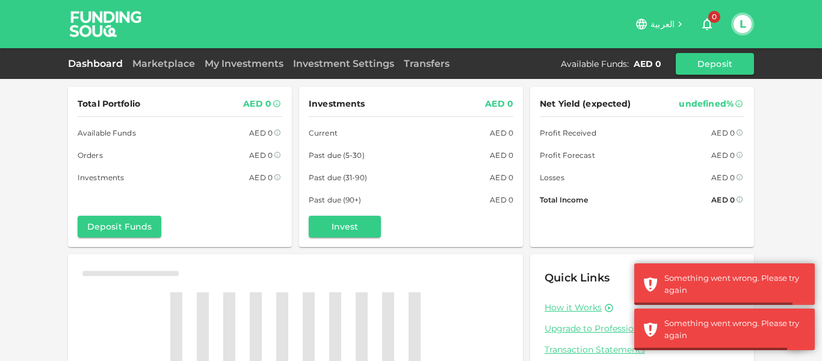 The height and width of the screenshot is (361, 822). What do you see at coordinates (427, 63) in the screenshot?
I see `a: Transfers` at bounding box center [427, 63].